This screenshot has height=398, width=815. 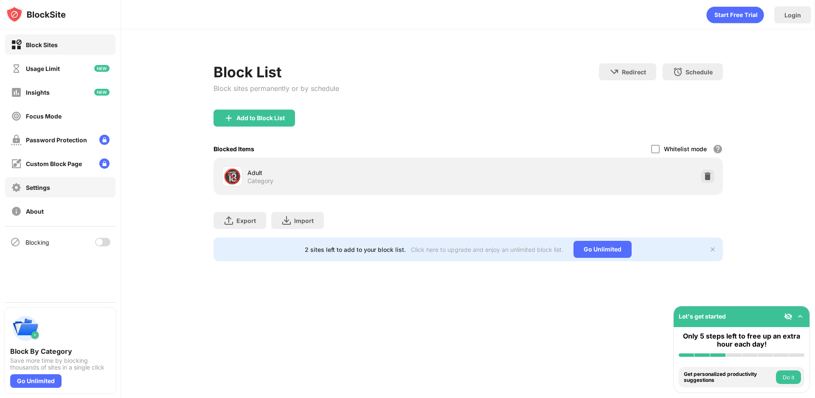 I want to click on button: Do it, so click(x=788, y=377).